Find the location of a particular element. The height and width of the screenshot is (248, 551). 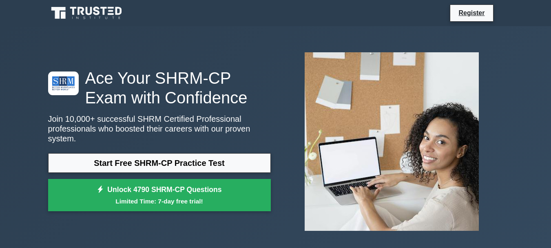

a: Register is located at coordinates (472, 13).